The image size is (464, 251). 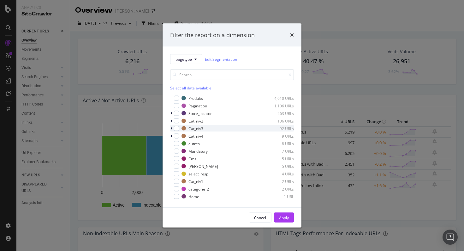 What do you see at coordinates (196, 98) in the screenshot?
I see `div: Produits` at bounding box center [196, 98].